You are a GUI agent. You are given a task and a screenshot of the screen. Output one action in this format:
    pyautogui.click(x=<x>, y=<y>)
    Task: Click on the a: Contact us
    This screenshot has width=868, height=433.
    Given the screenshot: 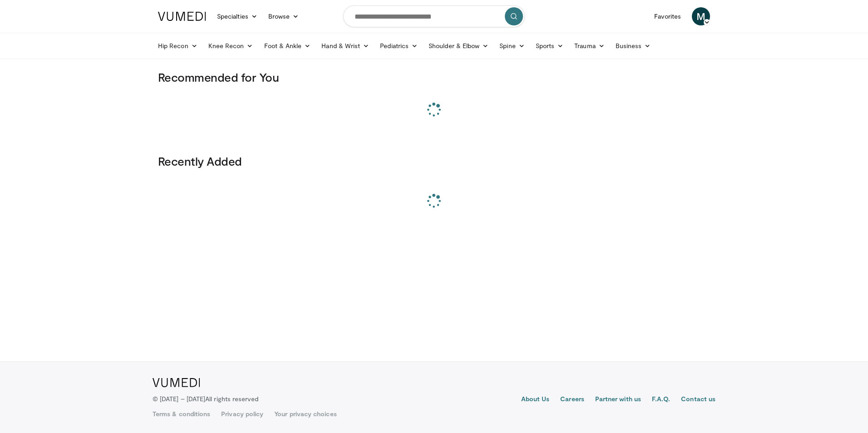 What is the action you would take?
    pyautogui.click(x=698, y=400)
    